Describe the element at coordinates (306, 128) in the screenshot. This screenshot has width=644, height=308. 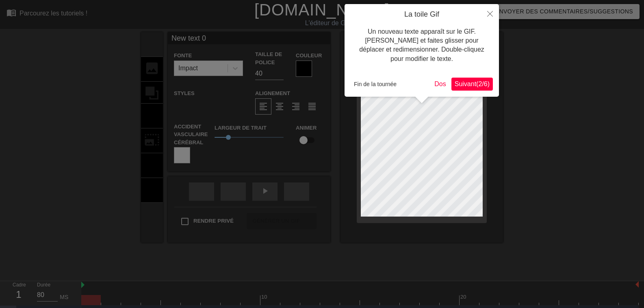
I see `font: Animer` at that location.